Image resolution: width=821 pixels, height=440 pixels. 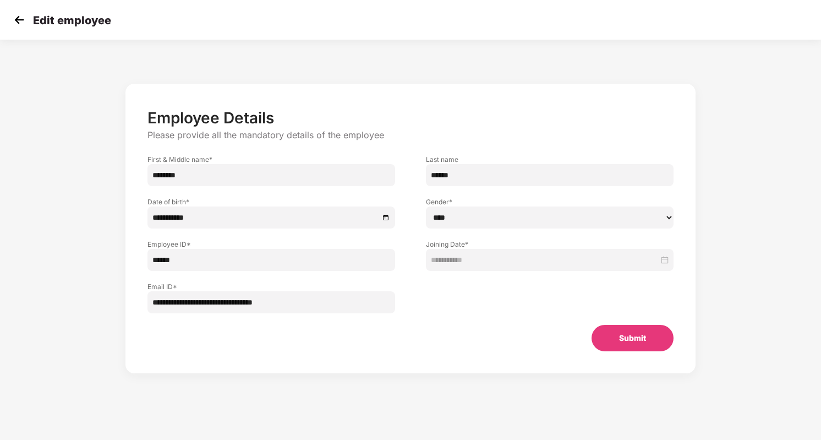 What do you see at coordinates (271, 202) in the screenshot?
I see `label: Date of birth` at bounding box center [271, 202].